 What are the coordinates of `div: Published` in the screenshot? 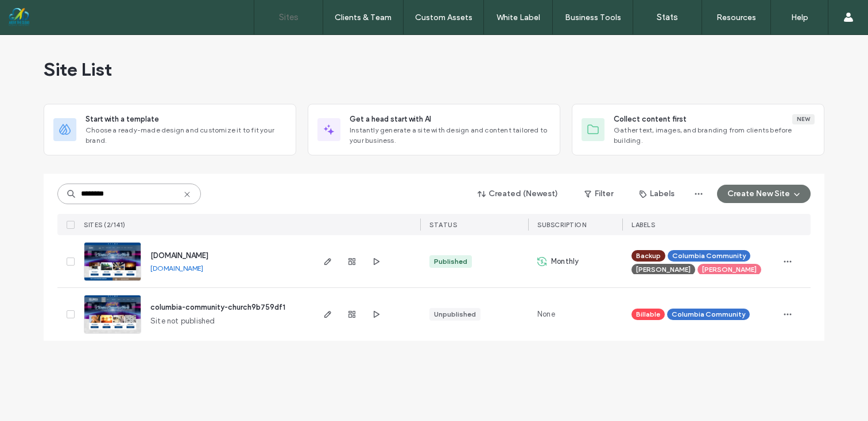 It's located at (451, 262).